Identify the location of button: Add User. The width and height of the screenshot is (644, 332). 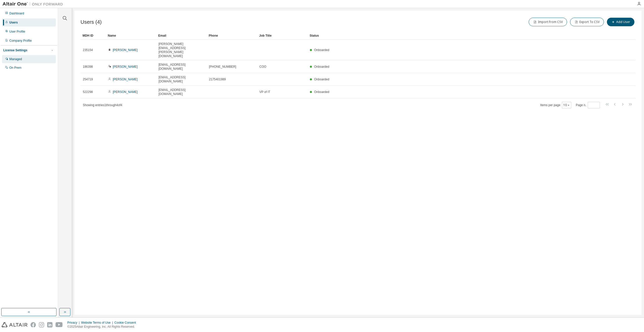
(621, 22).